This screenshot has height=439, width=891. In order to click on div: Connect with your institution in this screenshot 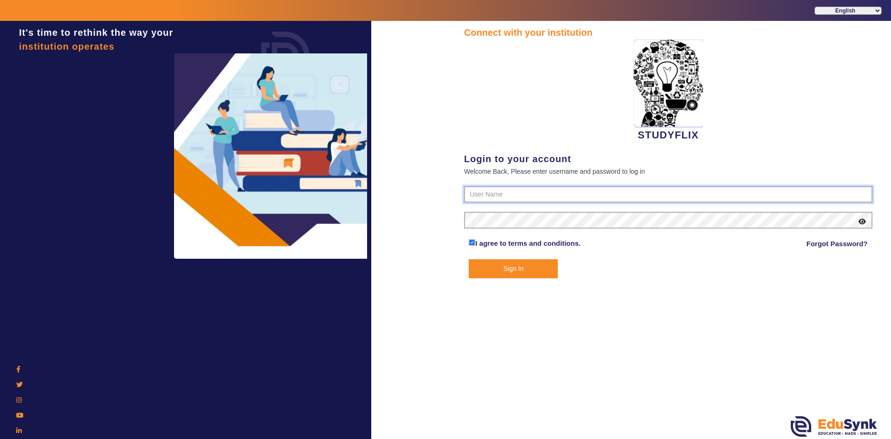, I will do `click(668, 32)`.